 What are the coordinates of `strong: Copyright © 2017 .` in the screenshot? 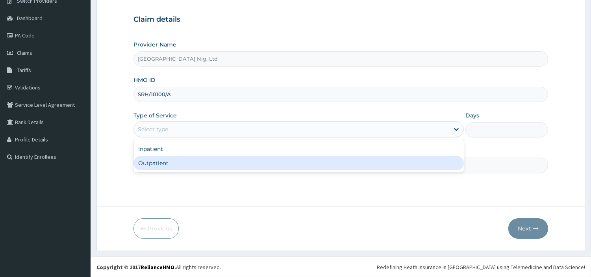 It's located at (136, 267).